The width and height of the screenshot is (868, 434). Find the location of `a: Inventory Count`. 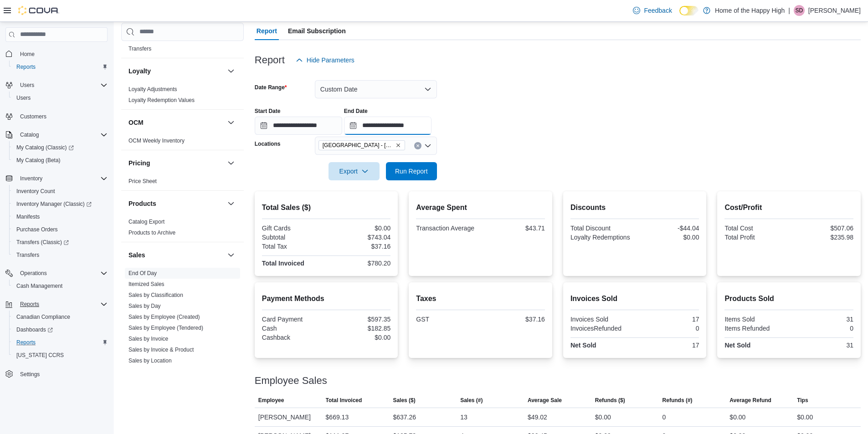

a: Inventory Count is located at coordinates (35, 191).